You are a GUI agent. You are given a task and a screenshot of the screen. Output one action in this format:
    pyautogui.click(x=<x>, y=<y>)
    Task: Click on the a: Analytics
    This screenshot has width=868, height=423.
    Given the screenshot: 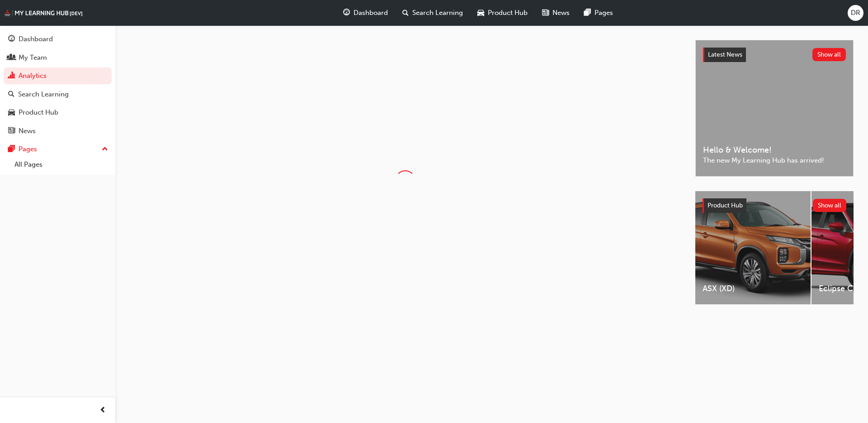 What is the action you would take?
    pyautogui.click(x=57, y=76)
    